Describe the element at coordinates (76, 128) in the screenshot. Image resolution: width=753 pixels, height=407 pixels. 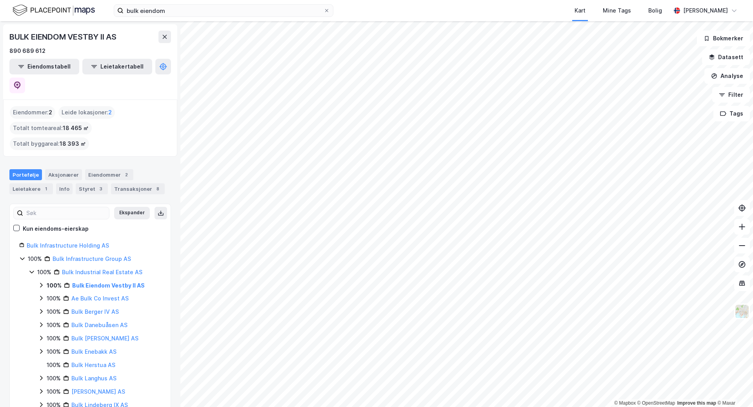
I see `span: 18 465 ㎡` at that location.